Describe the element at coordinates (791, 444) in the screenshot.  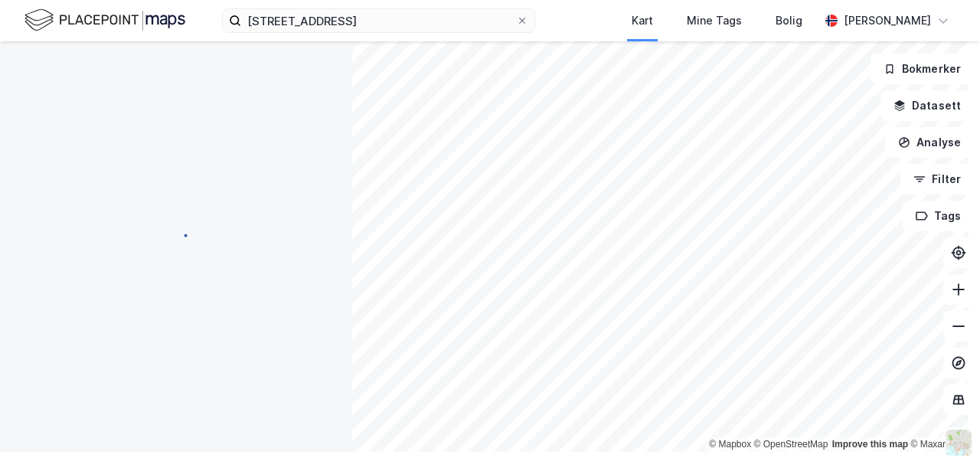
I see `a: OpenStreetMap` at that location.